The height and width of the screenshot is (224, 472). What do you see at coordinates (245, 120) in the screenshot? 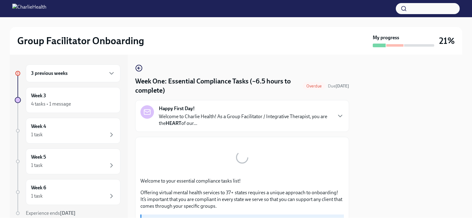
I see `p: Welcome to Charlie Health! As a Group Facilitator / Integrative Therapist, you are the of our...` at bounding box center [245, 120].